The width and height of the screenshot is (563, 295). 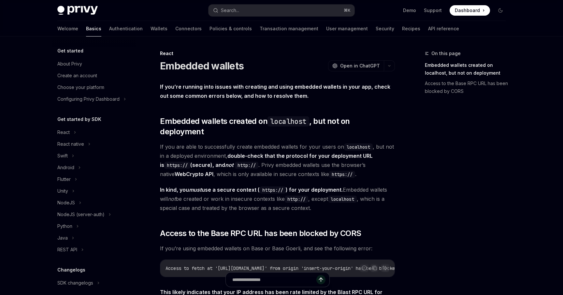 I want to click on button: Send message, so click(x=321, y=279).